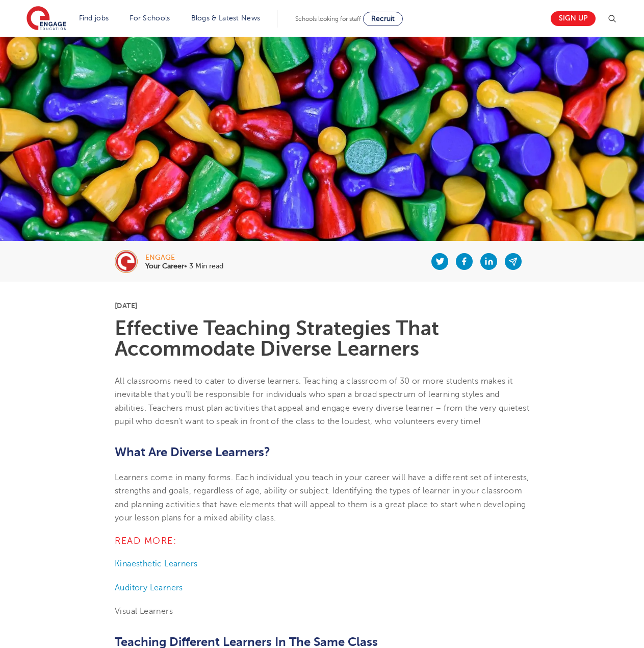 Image resolution: width=644 pixels, height=648 pixels. What do you see at coordinates (184, 266) in the screenshot?
I see `p: • 3 Min read` at bounding box center [184, 266].